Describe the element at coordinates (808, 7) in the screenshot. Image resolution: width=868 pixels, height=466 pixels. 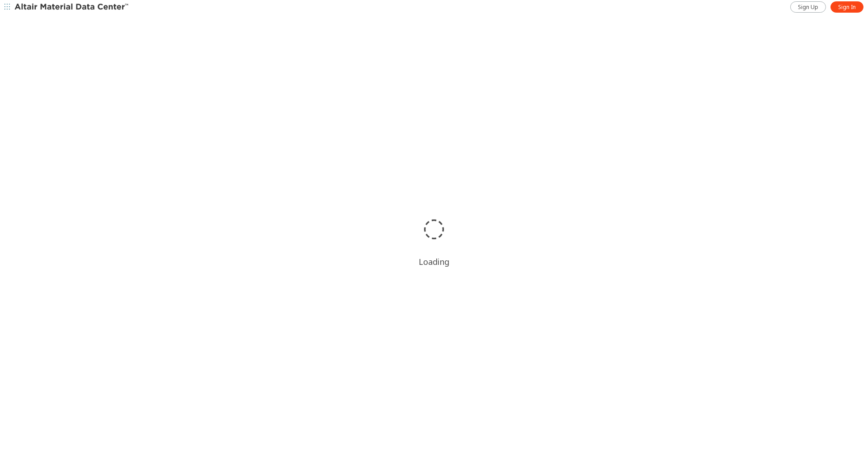
I see `a: Sign Up` at that location.